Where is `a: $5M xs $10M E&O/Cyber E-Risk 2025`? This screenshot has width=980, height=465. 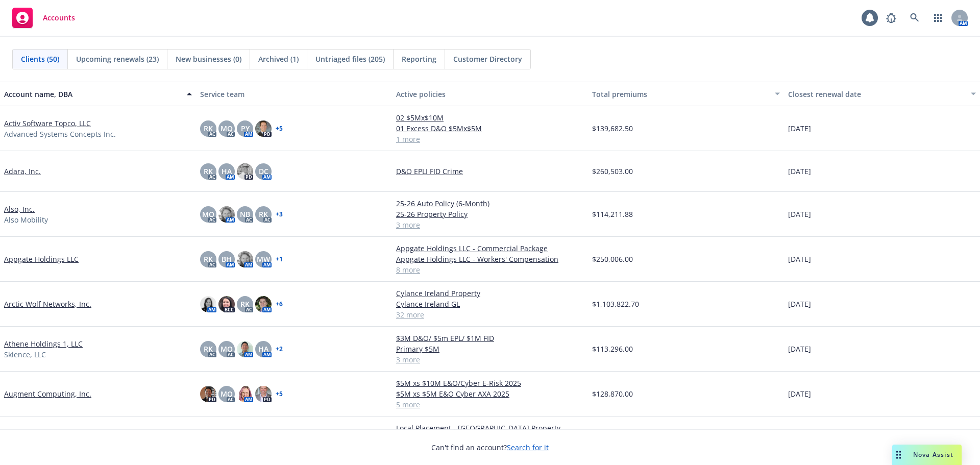
a: $5M xs $10M E&O/Cyber E-Risk 2025 is located at coordinates (490, 383).